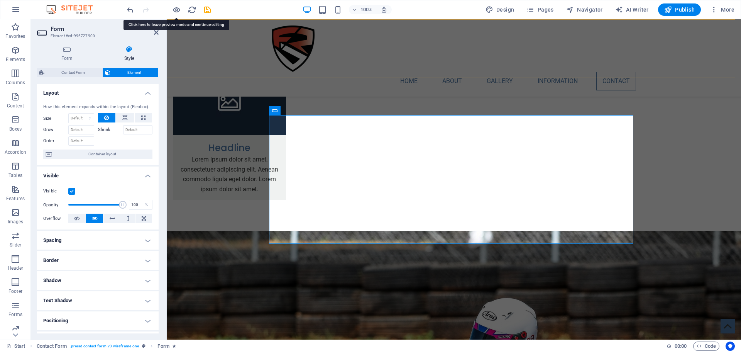  I want to click on p: Content, so click(15, 106).